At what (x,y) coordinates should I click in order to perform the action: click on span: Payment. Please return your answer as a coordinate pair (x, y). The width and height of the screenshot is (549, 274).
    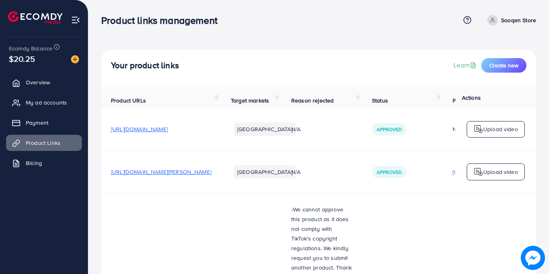
    Looking at the image, I should click on (37, 123).